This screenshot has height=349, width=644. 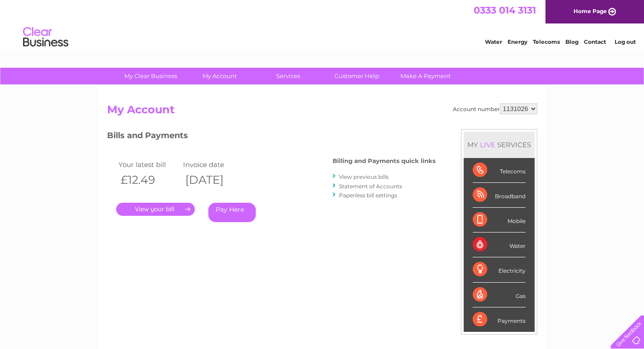 I want to click on div: Telecoms, so click(x=499, y=170).